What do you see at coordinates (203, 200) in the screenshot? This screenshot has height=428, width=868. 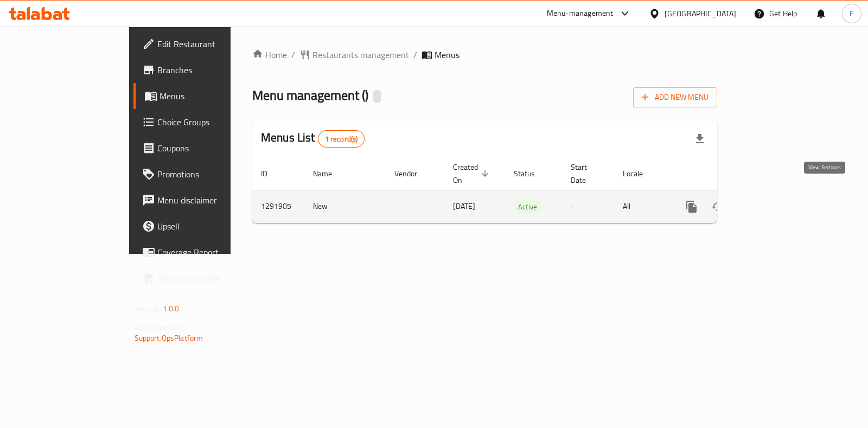 I see `a: Menu disclaimer` at bounding box center [203, 200].